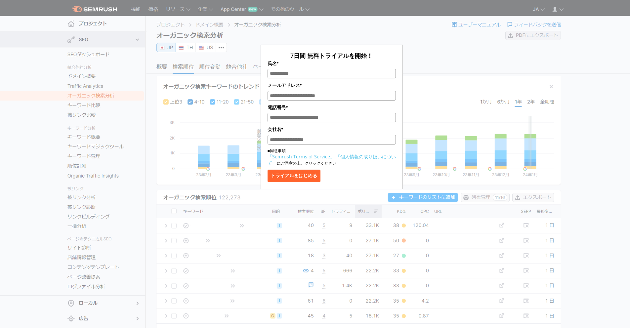 The height and width of the screenshot is (328, 630). Describe the element at coordinates (332, 160) in the screenshot. I see `a: 「個人情報の取り扱いについて」` at that location.